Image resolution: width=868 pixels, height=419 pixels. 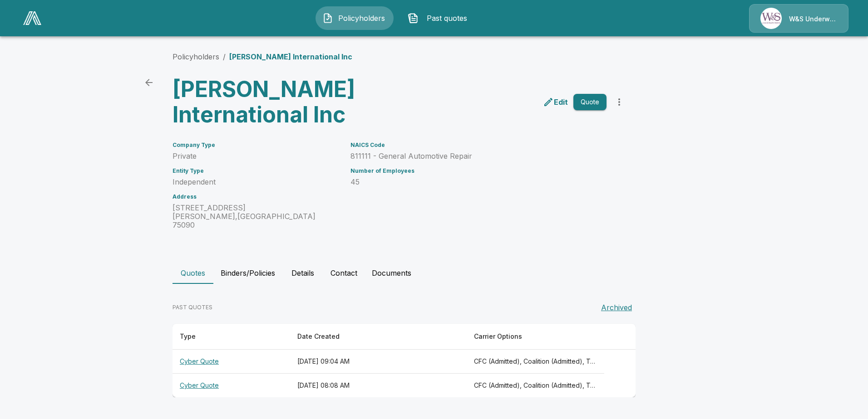 What do you see at coordinates (355, 18) in the screenshot?
I see `button: Policyholders IconPolicyholders` at bounding box center [355, 18].